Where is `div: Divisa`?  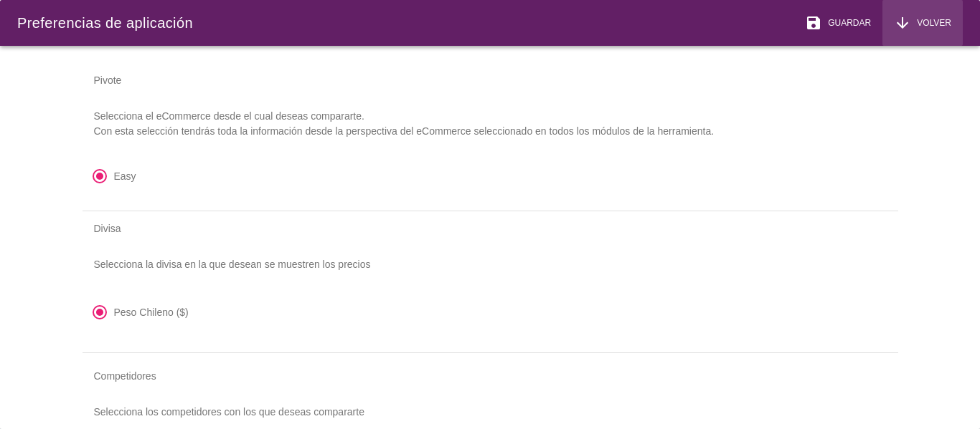 div: Divisa is located at coordinates (490, 229).